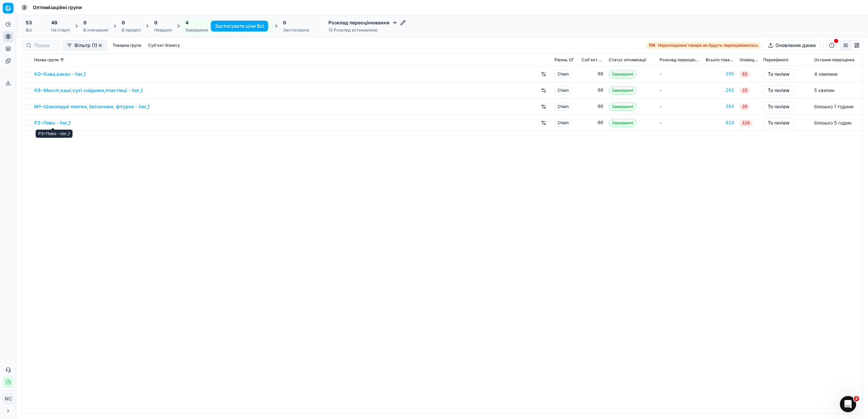 This screenshot has height=419, width=868. Describe the element at coordinates (367, 23) in the screenshot. I see `h4: Розклад переоцінювання` at that location.